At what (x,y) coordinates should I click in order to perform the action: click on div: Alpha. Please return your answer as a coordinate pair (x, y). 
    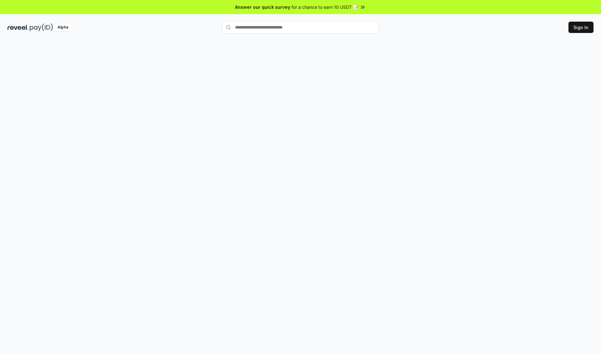
    Looking at the image, I should click on (63, 27).